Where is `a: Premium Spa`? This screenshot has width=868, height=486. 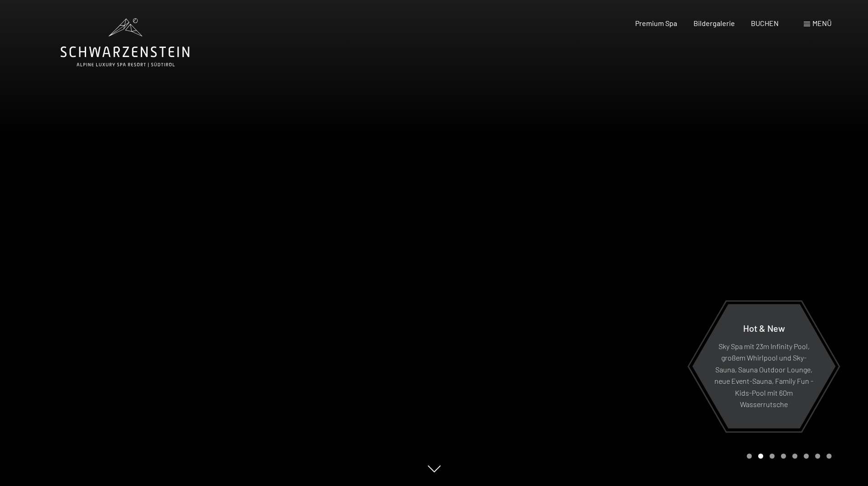
a: Premium Spa is located at coordinates (656, 23).